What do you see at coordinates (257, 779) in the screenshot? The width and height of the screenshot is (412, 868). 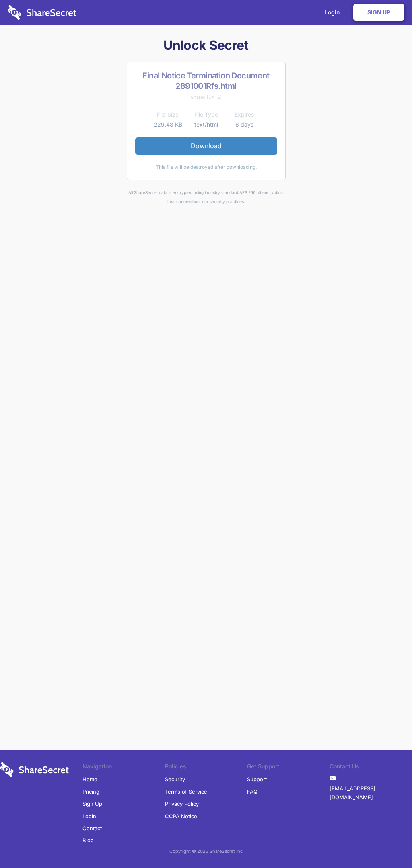 I see `a: Support` at bounding box center [257, 779].